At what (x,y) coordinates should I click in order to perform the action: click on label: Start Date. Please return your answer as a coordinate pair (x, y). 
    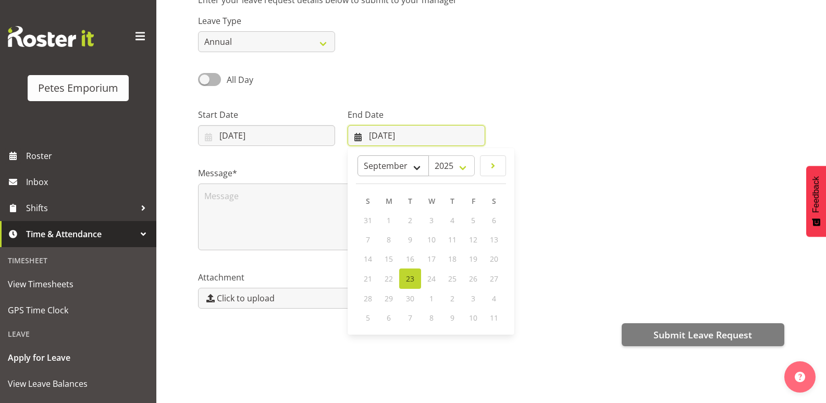
    Looking at the image, I should click on (266, 115).